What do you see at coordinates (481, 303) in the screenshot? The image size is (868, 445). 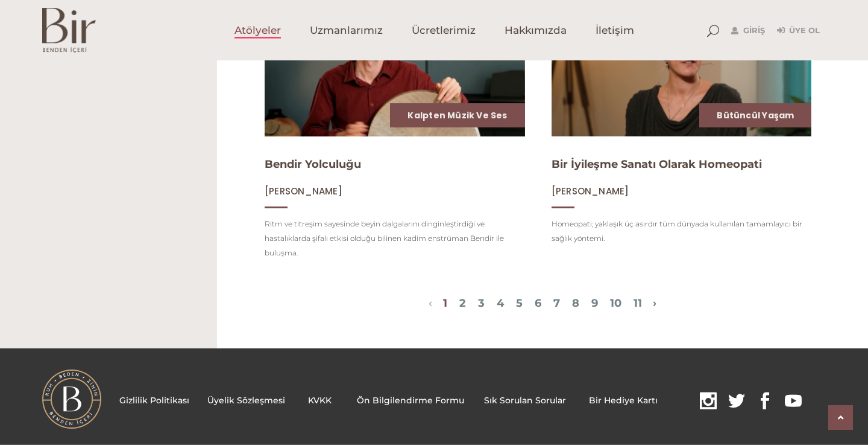 I see `a: 3` at bounding box center [481, 303].